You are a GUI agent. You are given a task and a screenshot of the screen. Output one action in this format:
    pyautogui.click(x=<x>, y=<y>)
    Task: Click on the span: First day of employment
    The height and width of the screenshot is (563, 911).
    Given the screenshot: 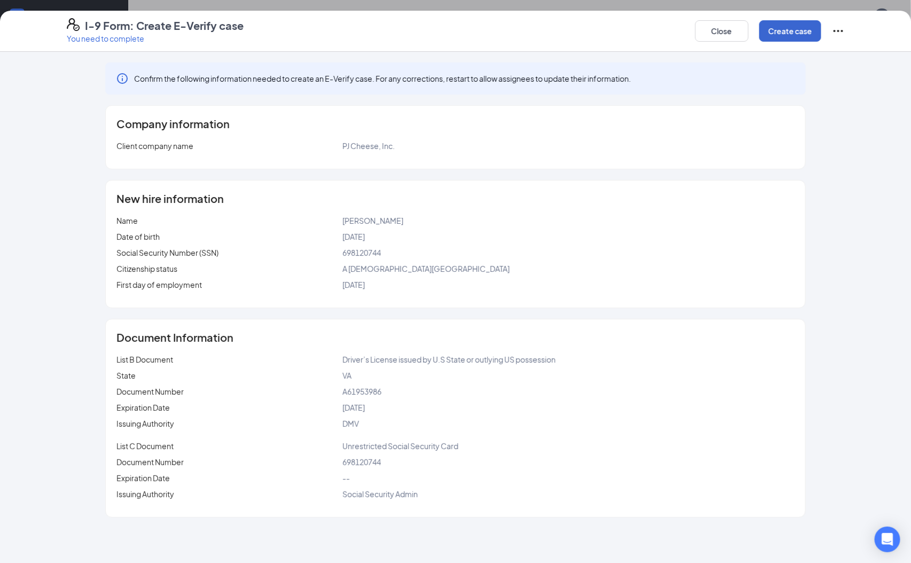 What is the action you would take?
    pyautogui.click(x=159, y=285)
    